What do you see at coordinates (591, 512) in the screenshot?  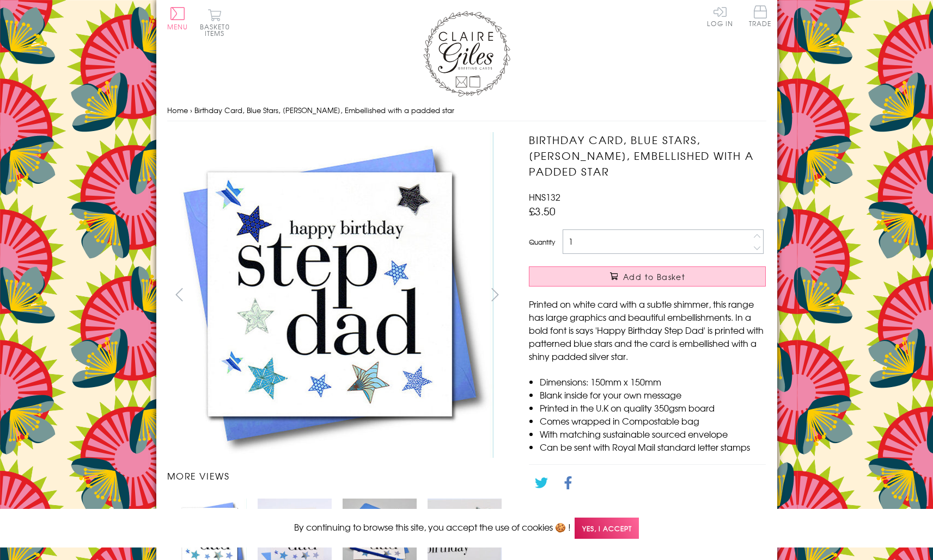 I see `a: Go back to the collection` at bounding box center [591, 512].